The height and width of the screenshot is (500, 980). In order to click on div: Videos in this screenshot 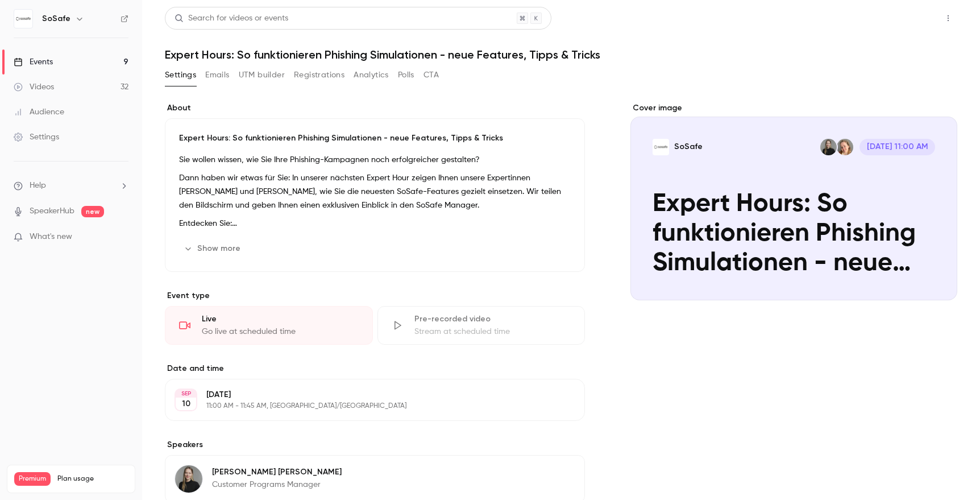, I will do `click(34, 87)`.